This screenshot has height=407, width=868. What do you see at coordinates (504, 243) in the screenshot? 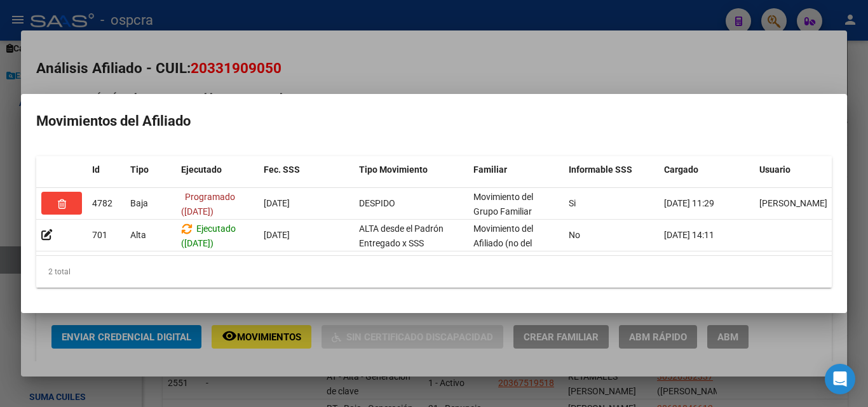
I see `span: Movimiento del Afiliado (no del grupo)` at bounding box center [504, 243].